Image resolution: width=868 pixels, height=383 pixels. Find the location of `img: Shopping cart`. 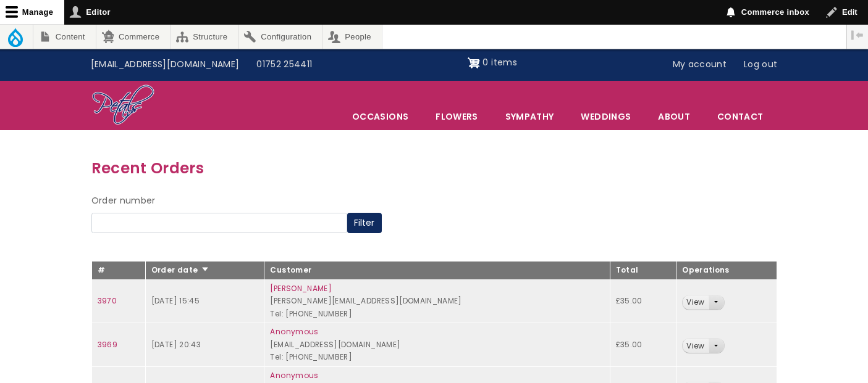

img: Shopping cart is located at coordinates (473, 63).